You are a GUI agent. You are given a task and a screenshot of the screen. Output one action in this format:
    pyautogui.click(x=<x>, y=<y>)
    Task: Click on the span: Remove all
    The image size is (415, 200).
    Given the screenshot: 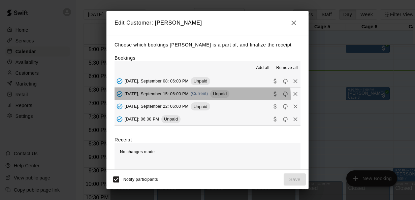 What is the action you would take?
    pyautogui.click(x=287, y=68)
    